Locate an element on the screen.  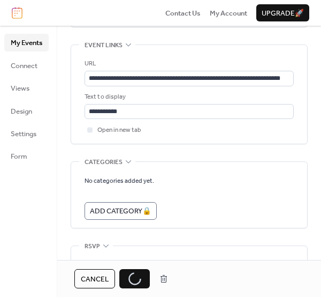
span: Contact Us is located at coordinates (183, 13).